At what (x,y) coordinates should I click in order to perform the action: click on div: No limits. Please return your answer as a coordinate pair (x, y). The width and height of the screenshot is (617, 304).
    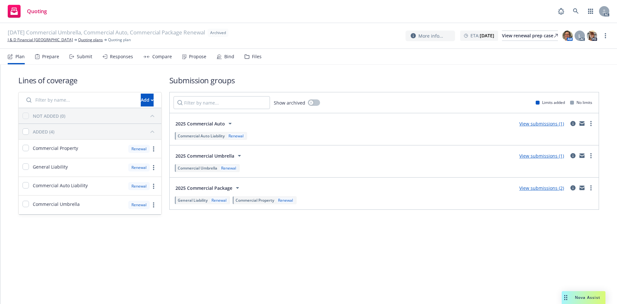
    Looking at the image, I should click on (581, 102).